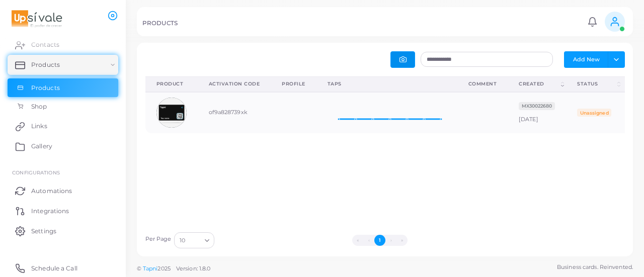 This screenshot has width=644, height=277. What do you see at coordinates (44, 231) in the screenshot?
I see `span: Settings` at bounding box center [44, 231].